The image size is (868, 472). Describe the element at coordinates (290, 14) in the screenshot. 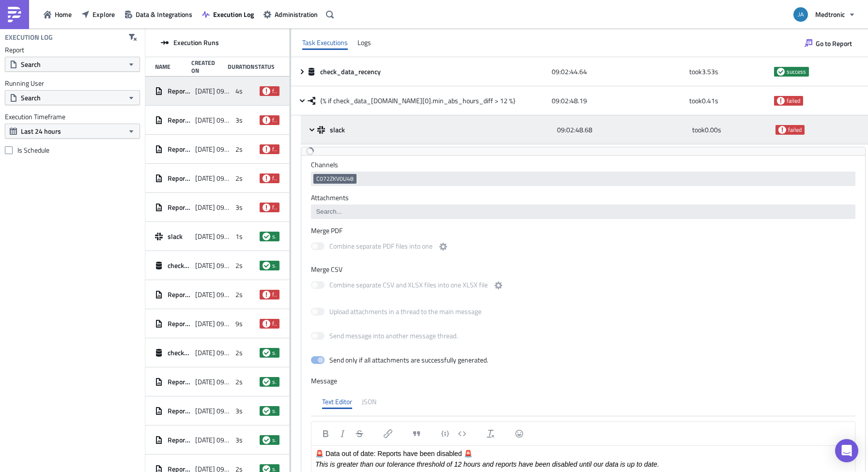

I see `a: Administration` at that location.